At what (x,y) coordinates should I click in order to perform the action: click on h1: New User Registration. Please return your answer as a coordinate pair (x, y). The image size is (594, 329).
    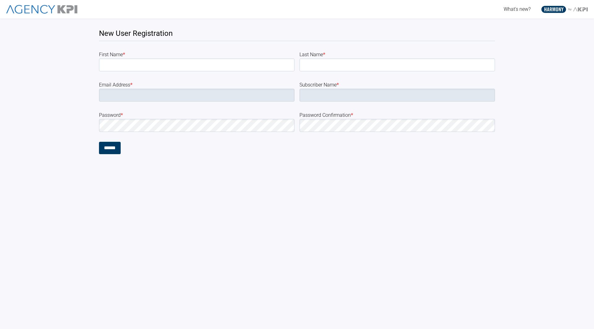
    Looking at the image, I should click on (297, 35).